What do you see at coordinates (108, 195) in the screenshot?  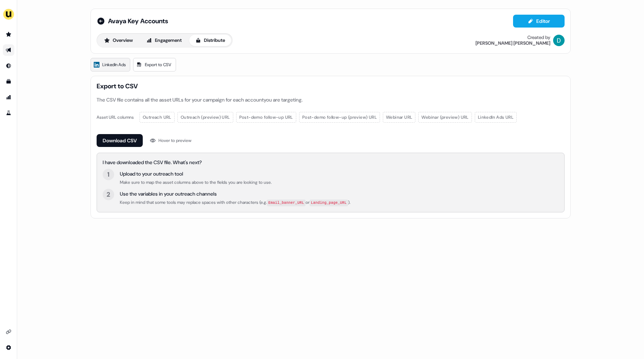 I see `div: 2` at bounding box center [108, 195].